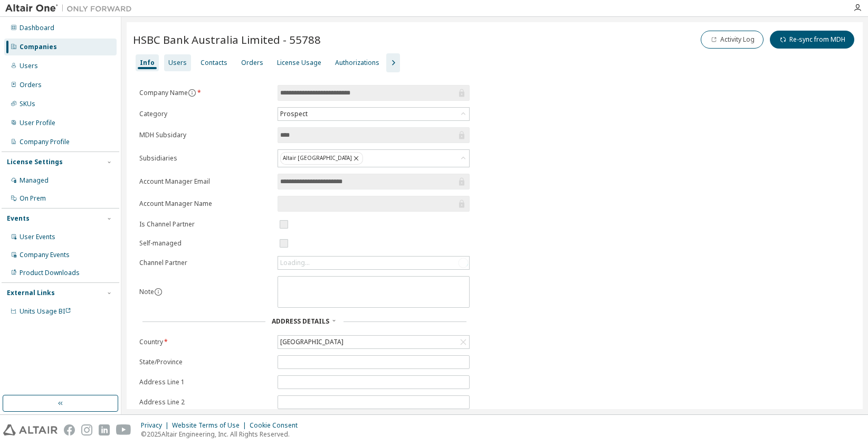  I want to click on label: Channel Partner, so click(205, 263).